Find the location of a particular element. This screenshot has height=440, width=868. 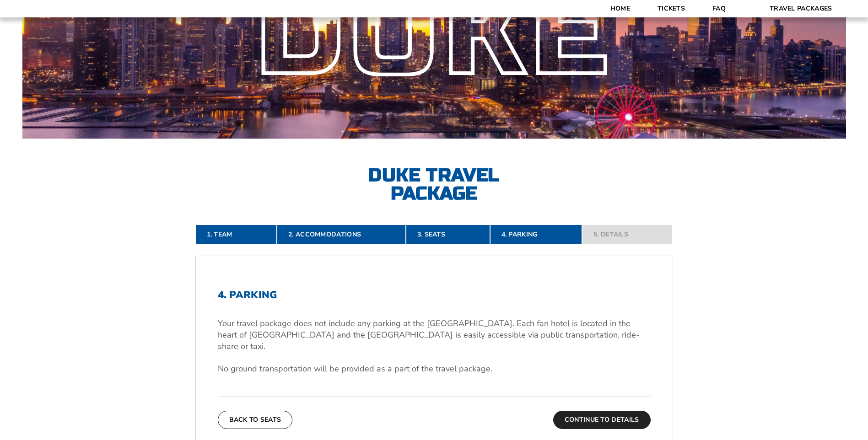

a: 3. Seats is located at coordinates (448, 234).